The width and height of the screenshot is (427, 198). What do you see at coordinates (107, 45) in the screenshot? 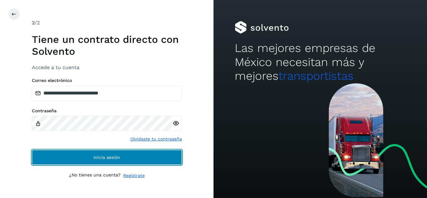
I see `h1: Tiene un contrato directo con Solvento` at bounding box center [107, 45].